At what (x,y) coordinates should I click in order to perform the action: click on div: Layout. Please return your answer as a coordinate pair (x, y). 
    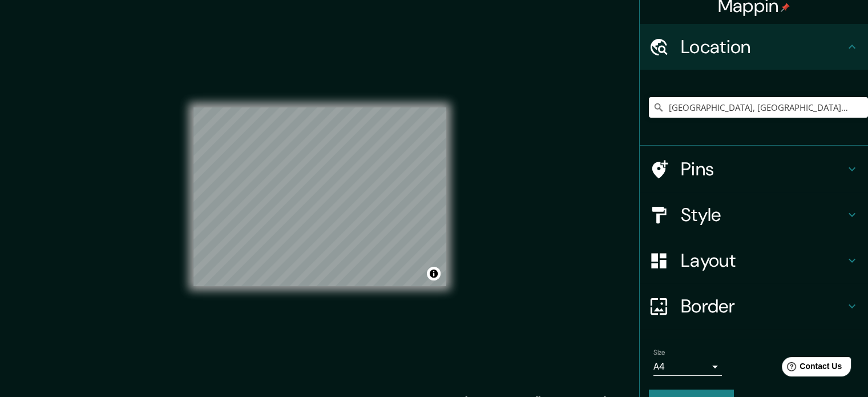
    Looking at the image, I should click on (754, 260).